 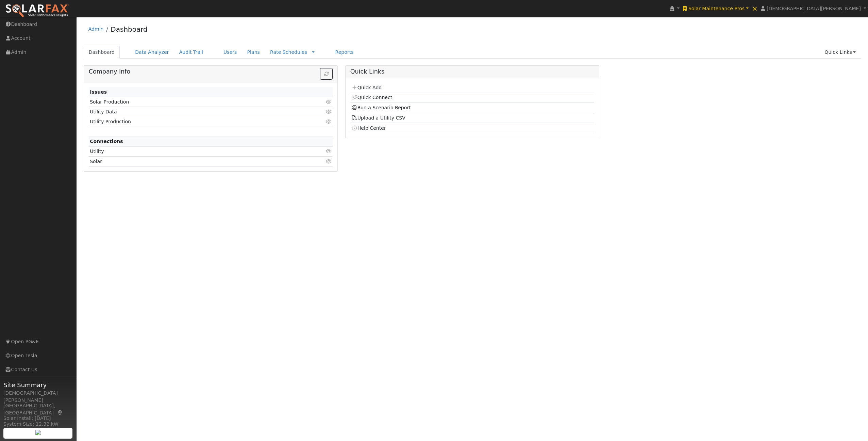 What do you see at coordinates (717, 8) in the screenshot?
I see `span: Solar Maintenance Pros` at bounding box center [717, 8].